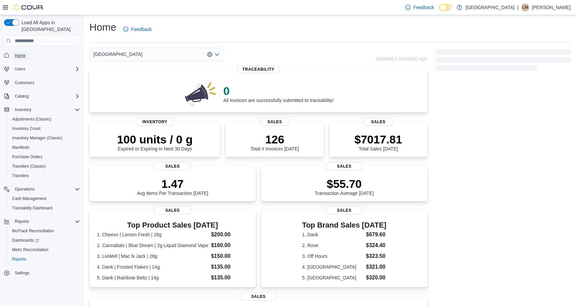 This screenshot has height=306, width=576. Describe the element at coordinates (103, 27) in the screenshot. I see `h1: Home` at that location.